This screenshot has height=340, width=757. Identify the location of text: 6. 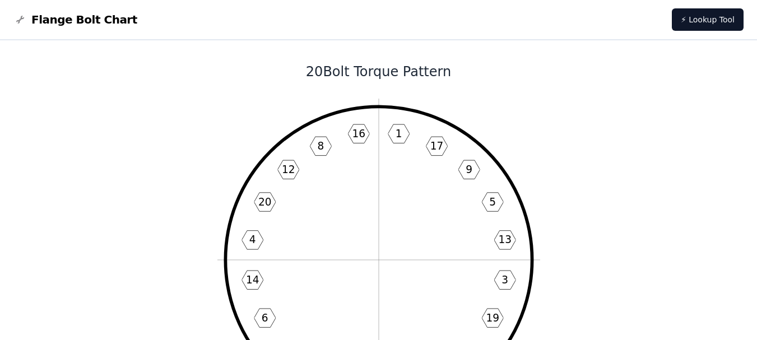
(264, 318).